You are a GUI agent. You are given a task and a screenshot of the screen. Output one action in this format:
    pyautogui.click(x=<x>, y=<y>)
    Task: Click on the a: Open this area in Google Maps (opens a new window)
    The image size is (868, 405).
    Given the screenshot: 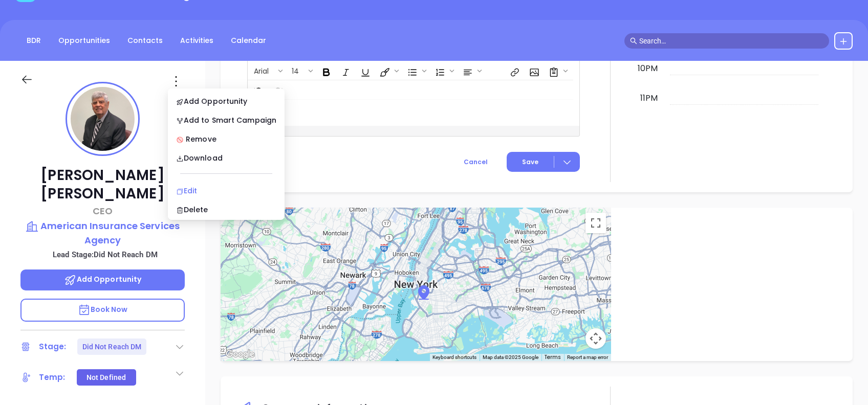 What is the action you would take?
    pyautogui.click(x=240, y=355)
    